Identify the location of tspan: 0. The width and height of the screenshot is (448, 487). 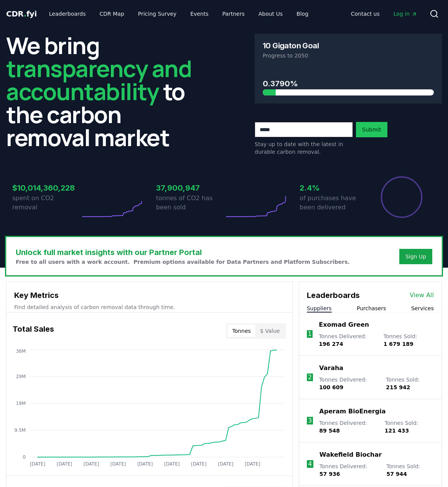
(24, 457).